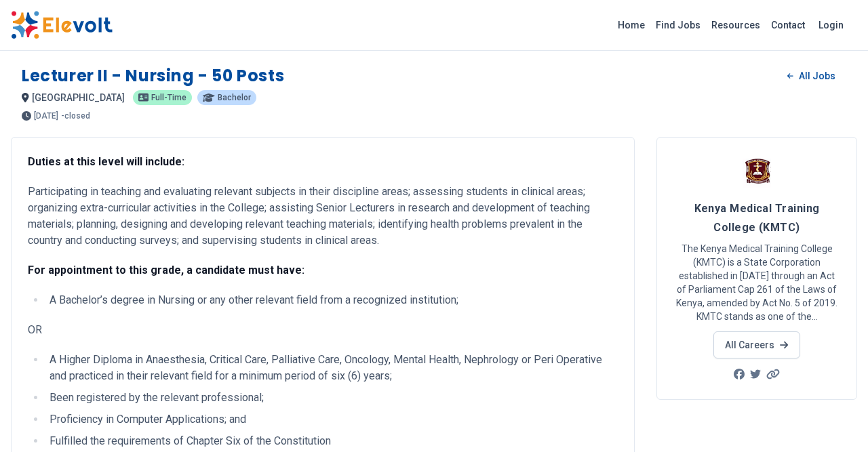 The image size is (868, 452). Describe the element at coordinates (756, 170) in the screenshot. I see `img: Kenya Medical Training College (KMTC)` at that location.